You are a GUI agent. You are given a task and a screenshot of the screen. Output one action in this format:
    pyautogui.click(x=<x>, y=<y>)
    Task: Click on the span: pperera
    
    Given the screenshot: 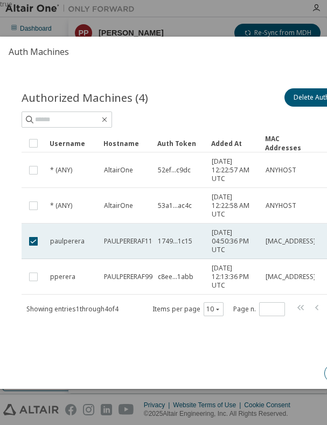 What is the action you would take?
    pyautogui.click(x=63, y=277)
    